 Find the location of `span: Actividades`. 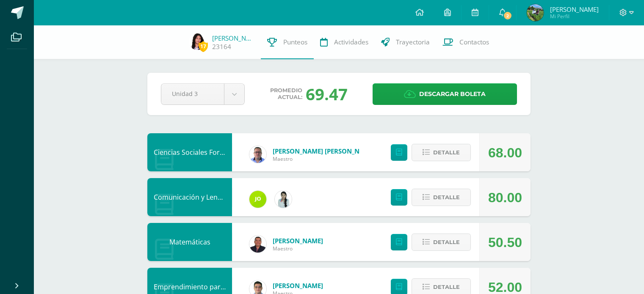

span: Actividades is located at coordinates (351, 42).